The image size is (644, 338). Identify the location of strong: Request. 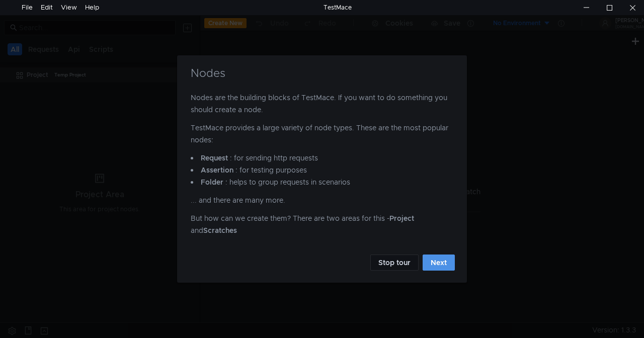
(214, 158).